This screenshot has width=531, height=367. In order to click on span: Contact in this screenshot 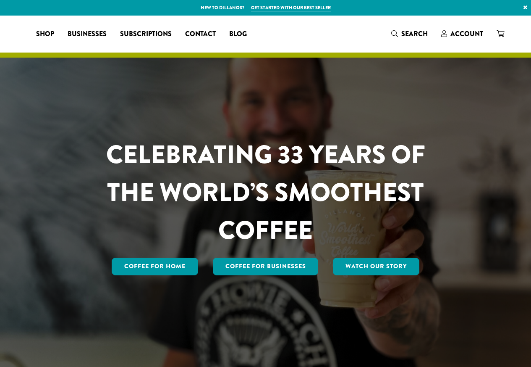, I will do `click(200, 34)`.